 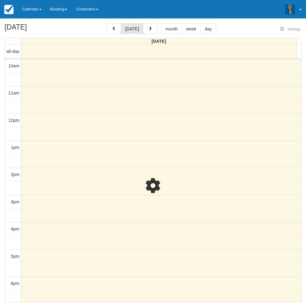 I want to click on span: 2pm, so click(x=15, y=174).